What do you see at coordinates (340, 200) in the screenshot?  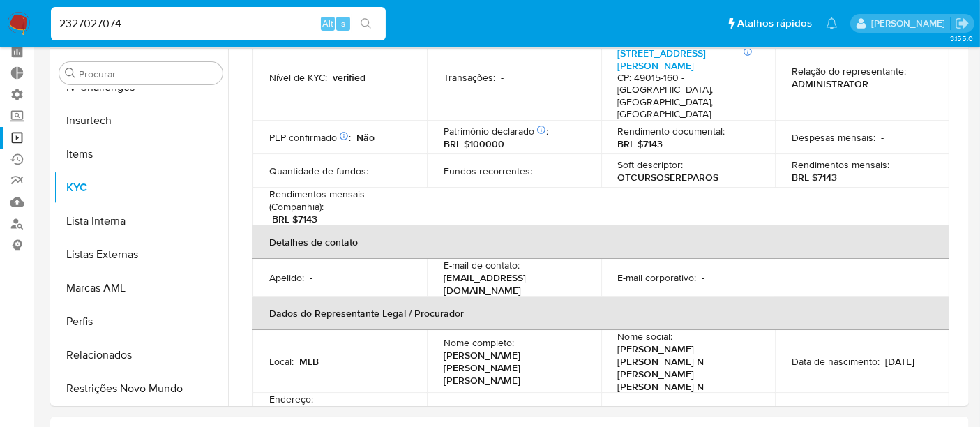 I see `p: Rendimentos mensais (Companhia) :` at bounding box center [340, 200].